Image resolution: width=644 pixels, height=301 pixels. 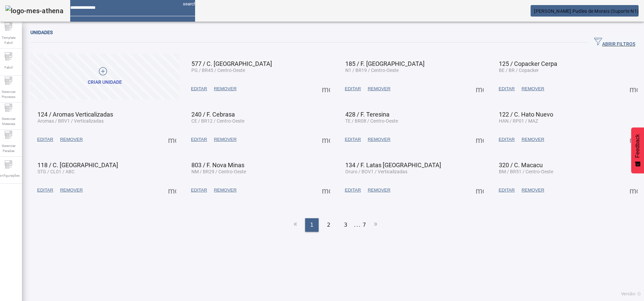 I want to click on span: HAN / RP01 / MAZ, so click(x=518, y=121).